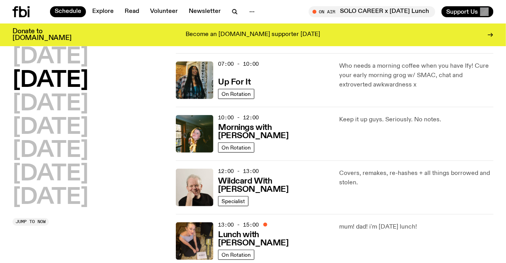 This screenshot has height=263, width=506. What do you see at coordinates (164, 12) in the screenshot?
I see `a: Volunteer` at bounding box center [164, 12].